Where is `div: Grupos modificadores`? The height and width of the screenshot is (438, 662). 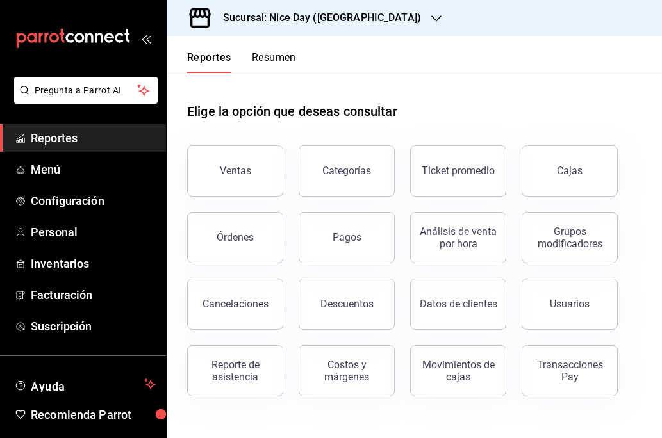 div: Grupos modificadores is located at coordinates (569, 238).